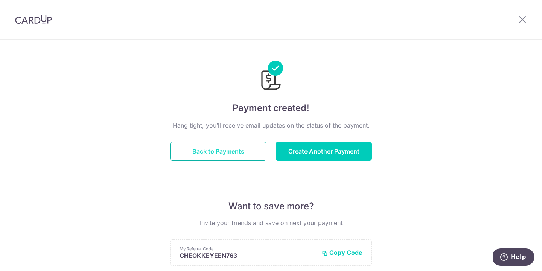 The width and height of the screenshot is (542, 271). What do you see at coordinates (33, 20) in the screenshot?
I see `img: CardUp` at bounding box center [33, 20].